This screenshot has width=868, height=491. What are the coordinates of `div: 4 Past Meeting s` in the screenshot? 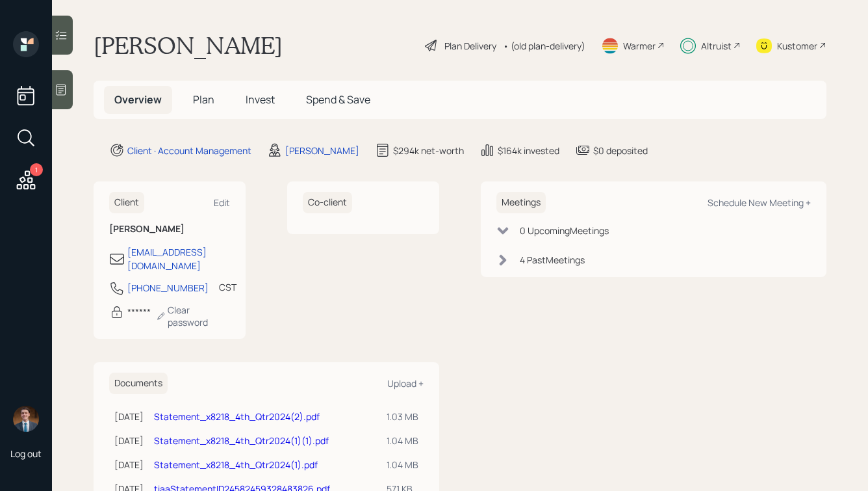 It's located at (552, 260).